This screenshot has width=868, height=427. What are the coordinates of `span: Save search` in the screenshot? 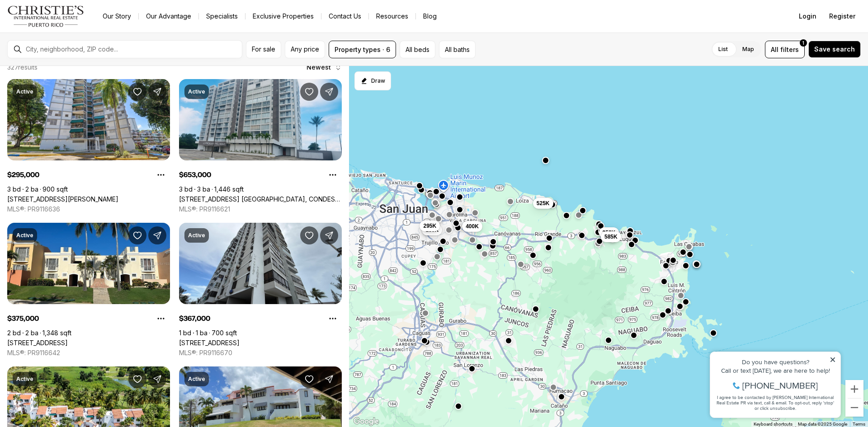 It's located at (834, 49).